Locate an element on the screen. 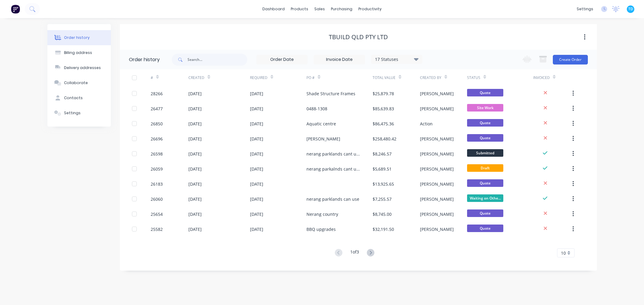 Image resolution: width=644 pixels, height=305 pixels. span: TD is located at coordinates (631, 9).